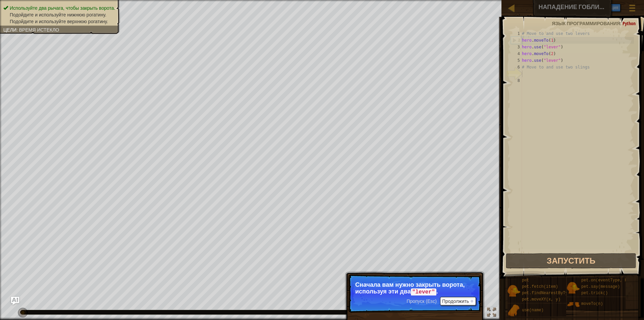 The height and width of the screenshot is (320, 644). I want to click on span: Время истекло, so click(39, 30).